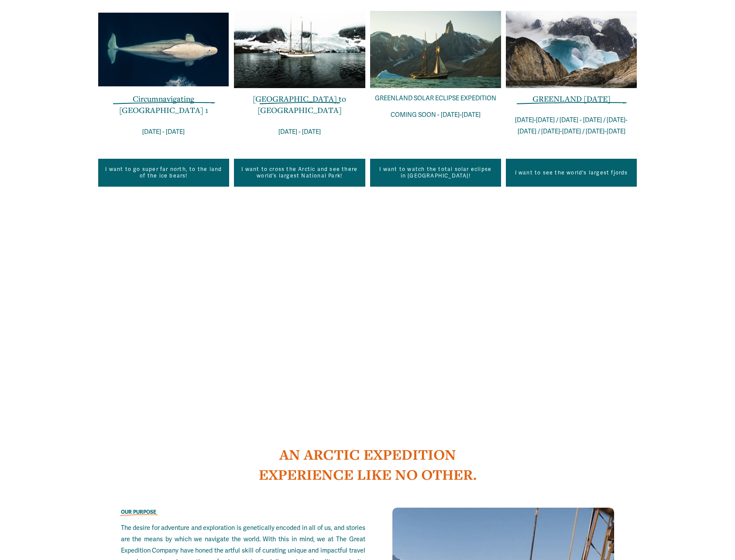 Image resolution: width=735 pixels, height=560 pixels. What do you see at coordinates (300, 173) in the screenshot?
I see `a: I want to cross the Arctic and see there world's largest National Park!` at bounding box center [300, 173].